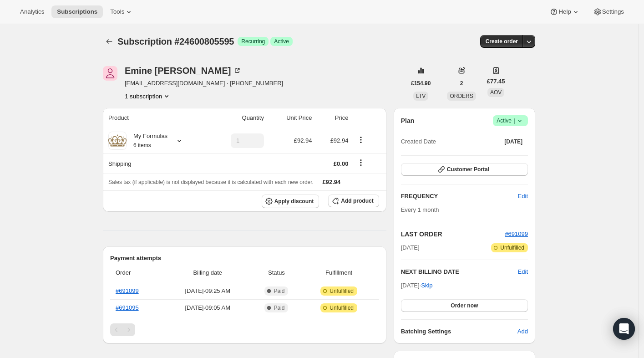  What do you see at coordinates (564, 12) in the screenshot?
I see `span: Help` at bounding box center [564, 12].